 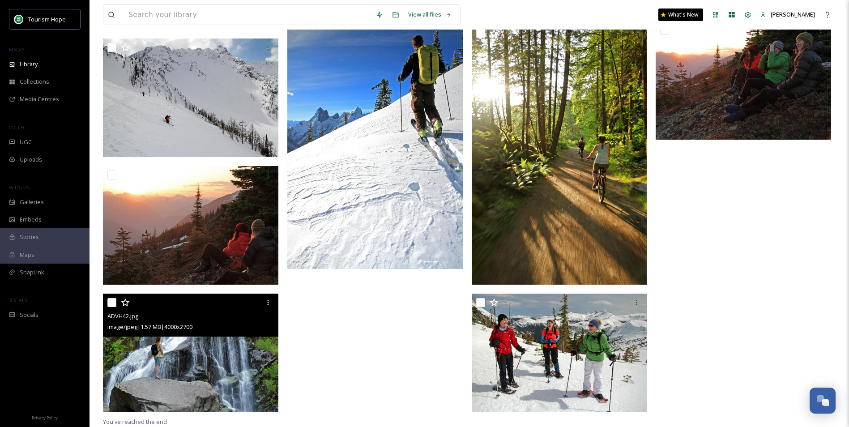 I want to click on img: logo.png, so click(x=19, y=19).